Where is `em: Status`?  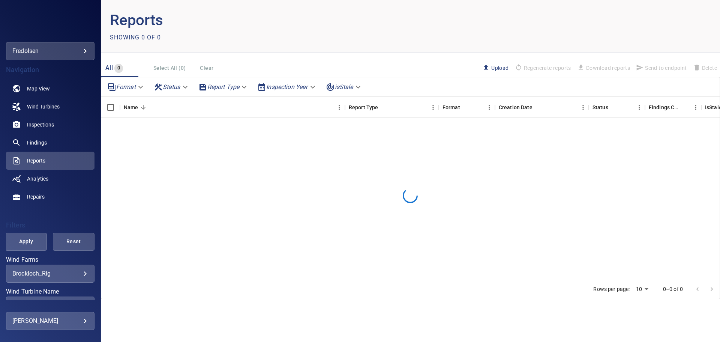
em: Status is located at coordinates (171, 87).